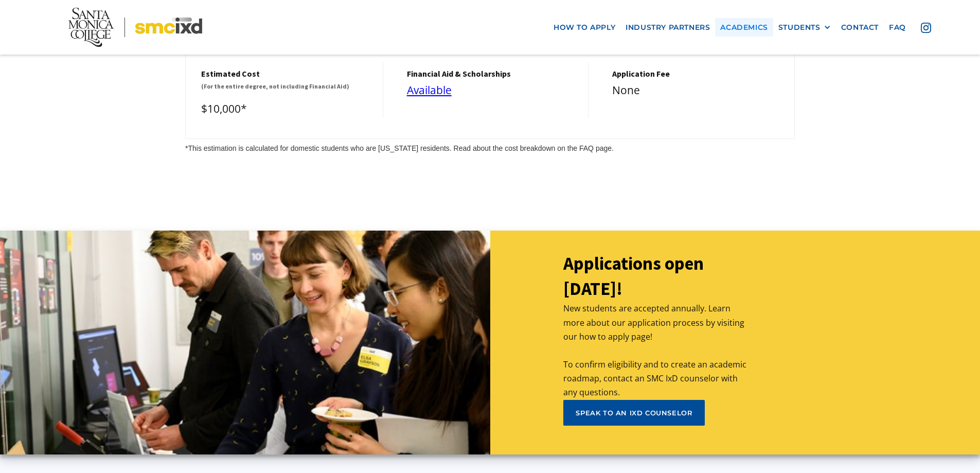 This screenshot has width=980, height=473. Describe the element at coordinates (926, 27) in the screenshot. I see `img: icon - instagram` at that location.